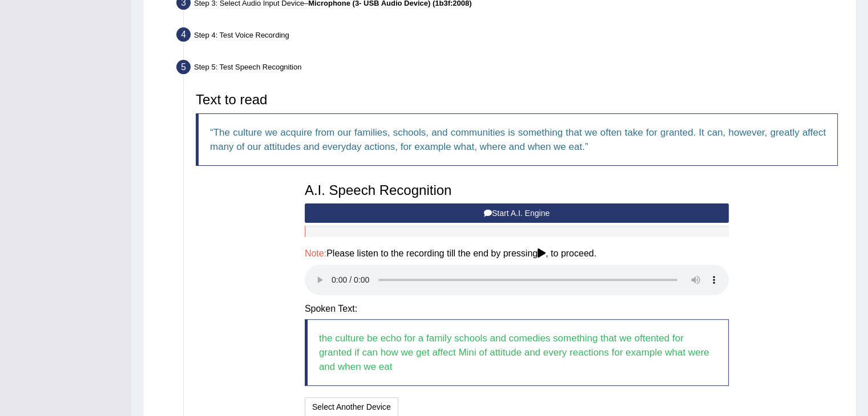 Image resolution: width=868 pixels, height=416 pixels. I want to click on span: Note:, so click(315, 253).